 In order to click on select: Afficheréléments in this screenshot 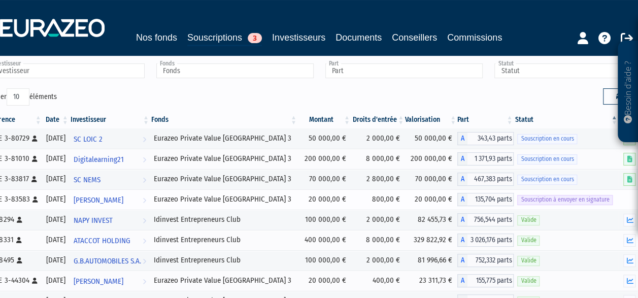, I will do `click(18, 97)`.